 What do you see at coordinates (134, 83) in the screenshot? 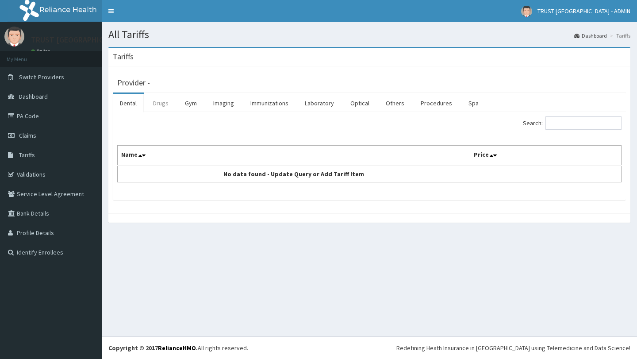
I see `h3: Provider -` at bounding box center [134, 83].